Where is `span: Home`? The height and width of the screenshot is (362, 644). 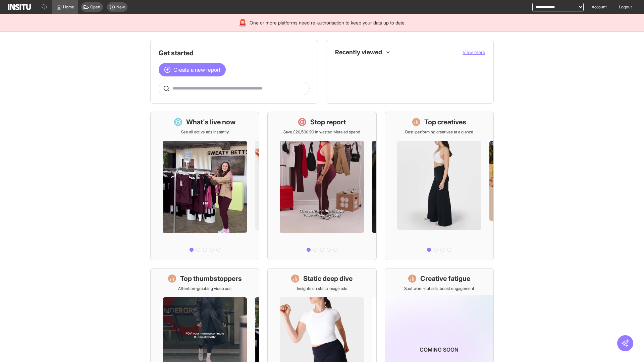
span: Home is located at coordinates (68, 7).